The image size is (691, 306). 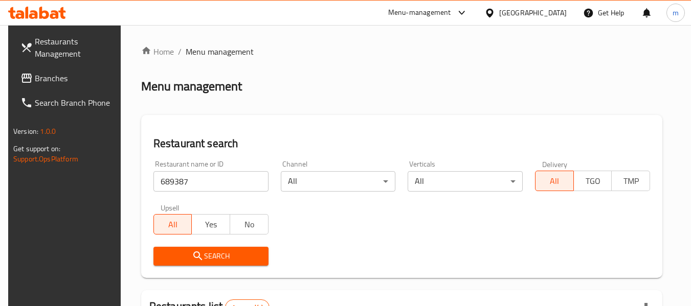 I want to click on button: No, so click(x=249, y=224).